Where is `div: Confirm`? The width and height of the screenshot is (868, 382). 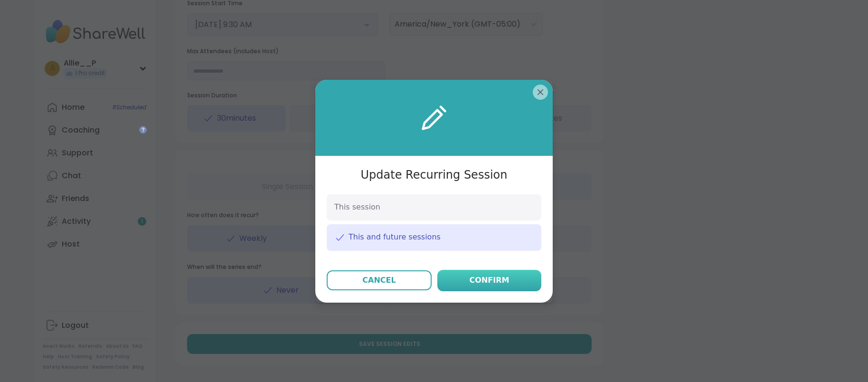 div: Confirm is located at coordinates (490, 280).